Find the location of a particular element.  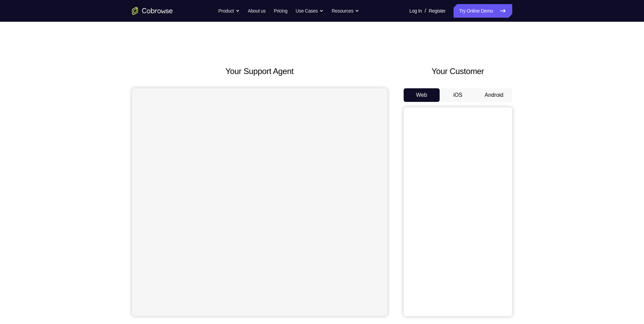

button: Use Cases is located at coordinates (310, 11).